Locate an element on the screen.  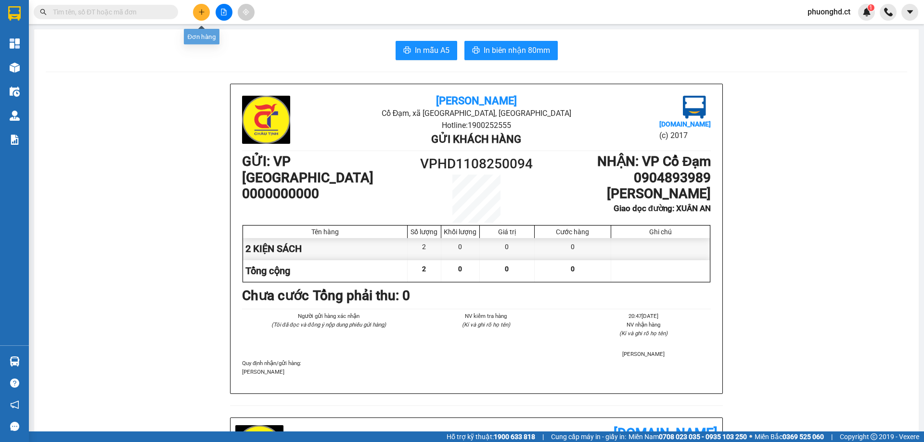
div: Giá trị is located at coordinates (507, 232).